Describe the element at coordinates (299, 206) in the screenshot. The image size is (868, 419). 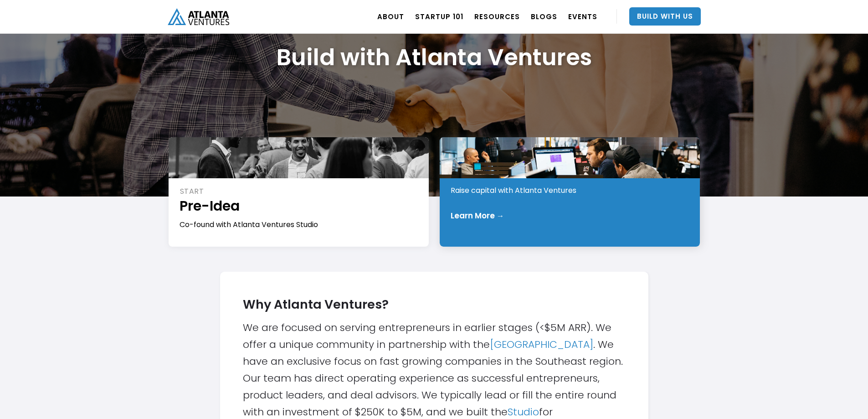
I see `h1: Pre-Idea` at that location.